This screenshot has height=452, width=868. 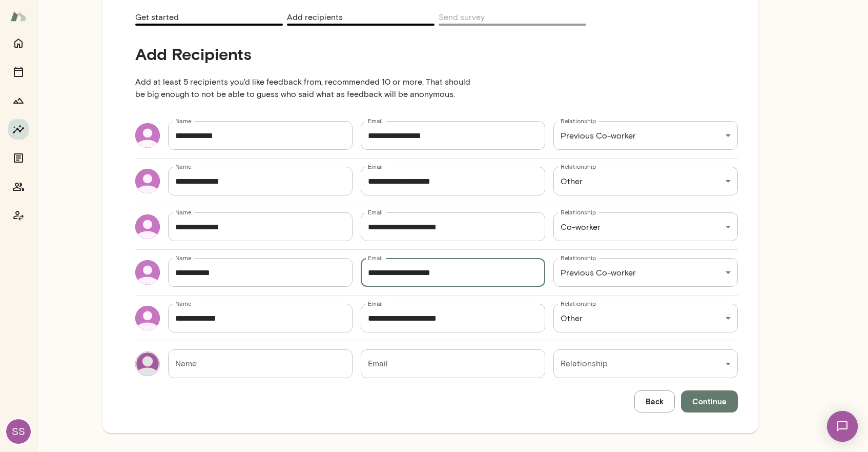 What do you see at coordinates (18, 101) in the screenshot?
I see `button: Growth Plan` at bounding box center [18, 101].